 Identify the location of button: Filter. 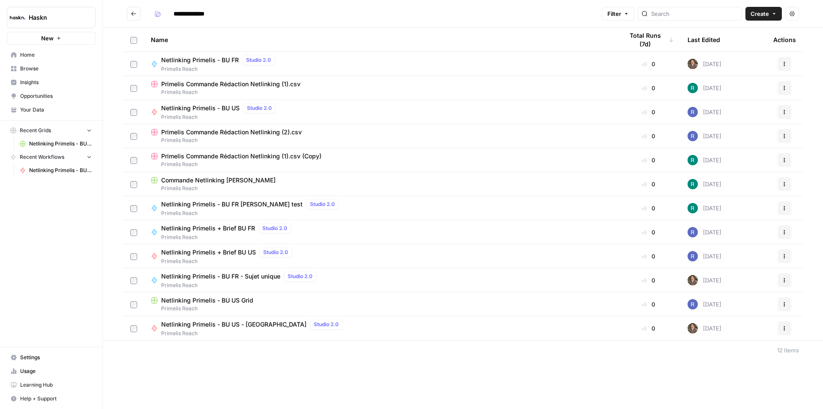
(618, 14).